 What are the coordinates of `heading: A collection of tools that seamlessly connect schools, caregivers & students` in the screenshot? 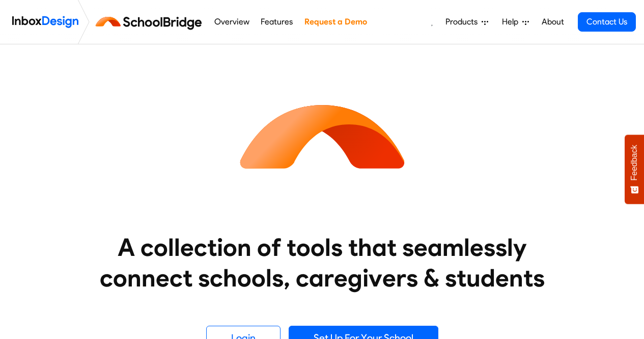 It's located at (323, 262).